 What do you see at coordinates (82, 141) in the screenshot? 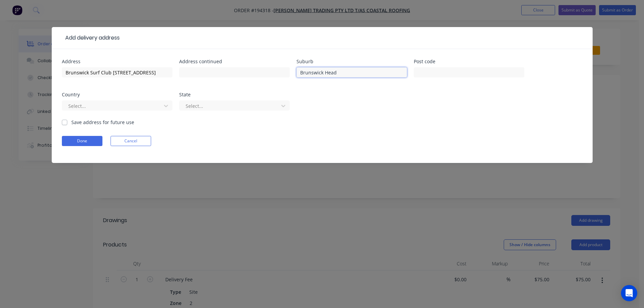
I see `button: Done` at bounding box center [82, 141].